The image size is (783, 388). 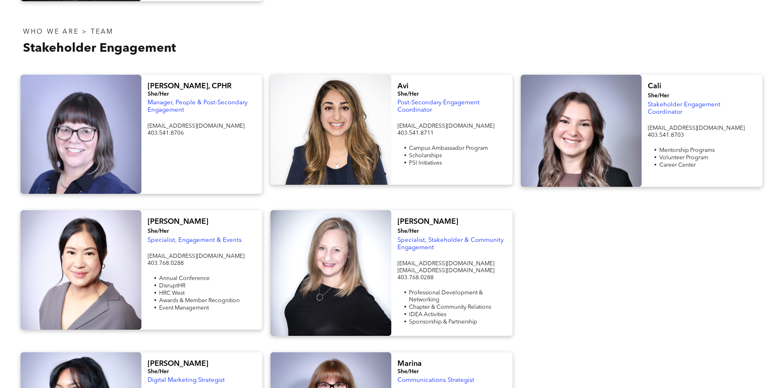 What do you see at coordinates (450, 307) in the screenshot?
I see `span: Chapter & Community Relations` at bounding box center [450, 307].